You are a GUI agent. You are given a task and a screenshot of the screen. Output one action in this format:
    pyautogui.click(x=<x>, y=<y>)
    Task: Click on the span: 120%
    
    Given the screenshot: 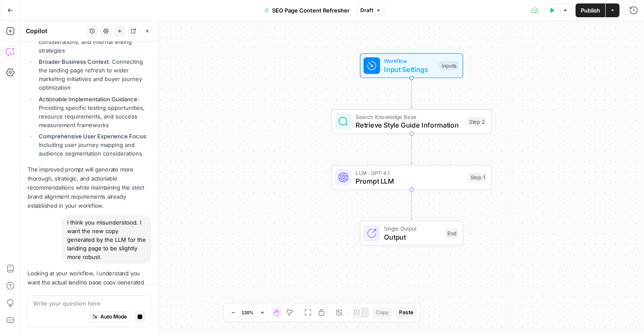 What is the action you would take?
    pyautogui.click(x=248, y=312)
    